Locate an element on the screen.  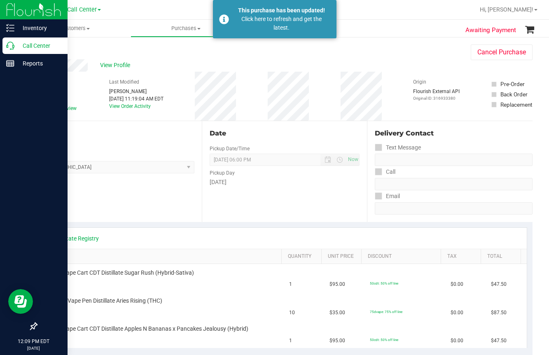
p: Inventory is located at coordinates (39, 28).